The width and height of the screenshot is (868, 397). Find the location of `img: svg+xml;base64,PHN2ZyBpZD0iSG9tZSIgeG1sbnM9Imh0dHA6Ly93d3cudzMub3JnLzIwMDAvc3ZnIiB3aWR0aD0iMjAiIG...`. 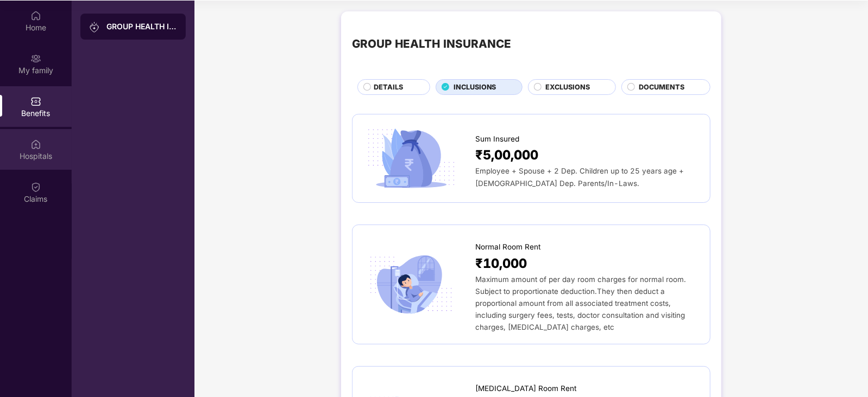

img: svg+xml;base64,PHN2ZyBpZD0iSG9tZSIgeG1sbnM9Imh0dHA6Ly93d3cudzMub3JnLzIwMDAvc3ZnIiB3aWR0aD0iMjAiIG... is located at coordinates (36, 16).